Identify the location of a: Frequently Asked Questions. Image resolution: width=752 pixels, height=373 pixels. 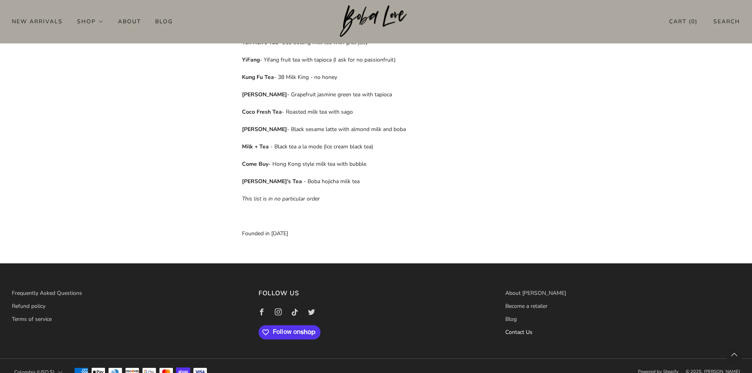
(47, 293).